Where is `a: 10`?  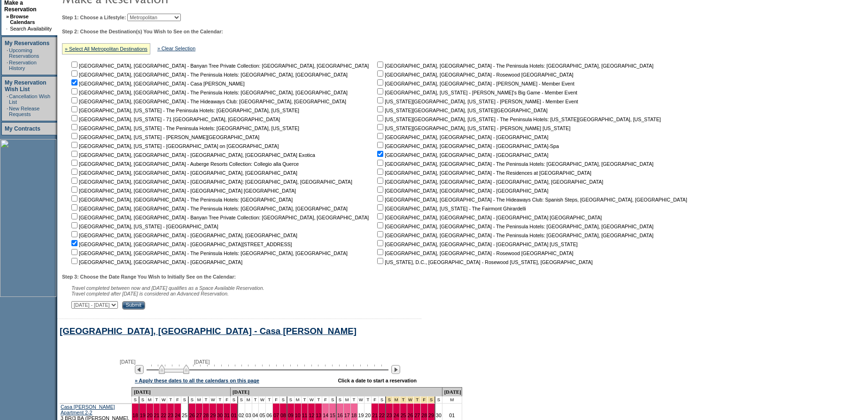
a: 10 is located at coordinates (298, 415).